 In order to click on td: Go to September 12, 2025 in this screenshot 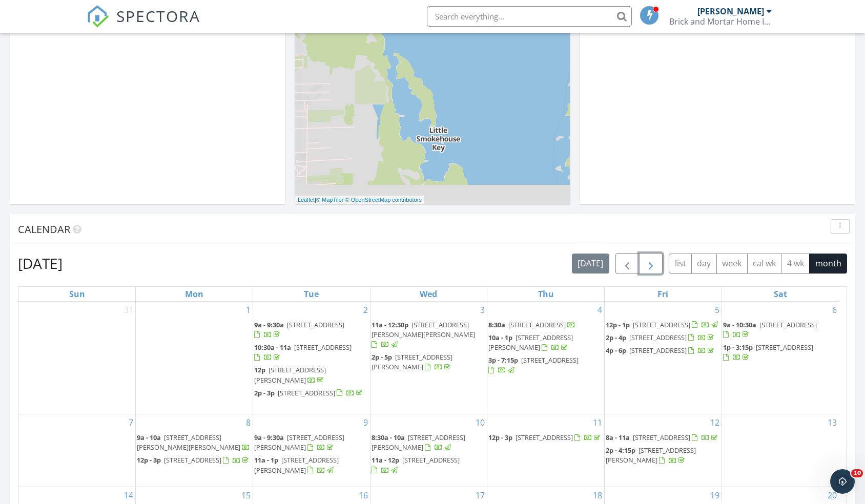, I will do `click(663, 451)`.